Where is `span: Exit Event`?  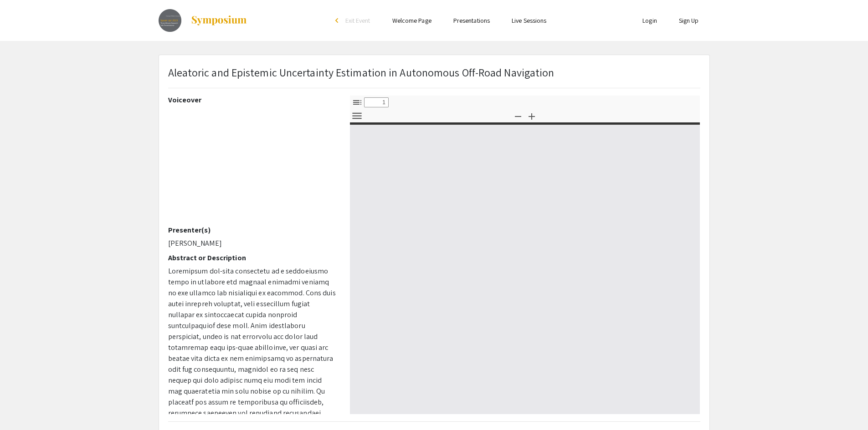
span: Exit Event is located at coordinates (358, 21).